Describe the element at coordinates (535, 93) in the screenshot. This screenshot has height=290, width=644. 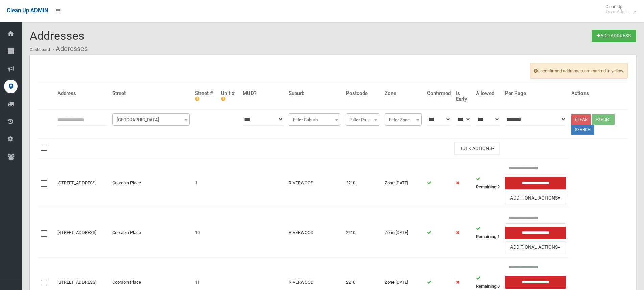
I see `h4: Per Page` at that location.